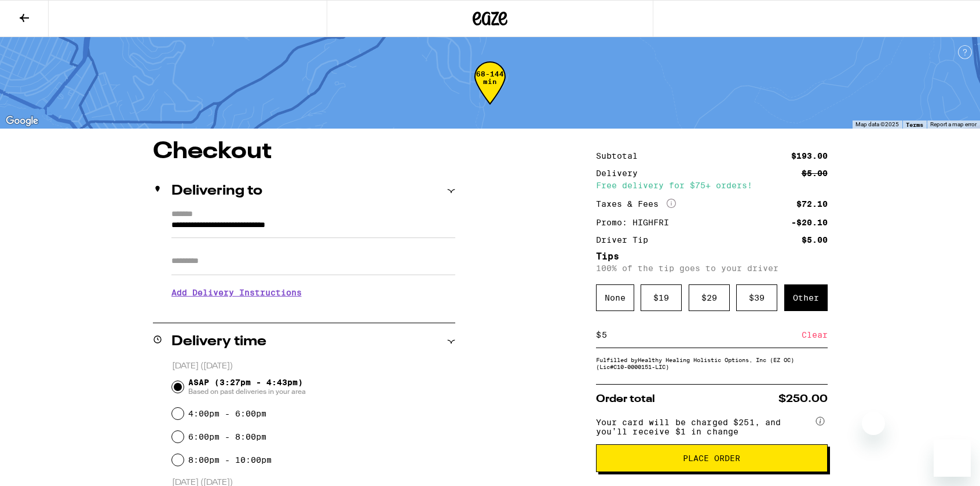 The width and height of the screenshot is (980, 486). What do you see at coordinates (22, 121) in the screenshot?
I see `img: Google` at bounding box center [22, 121].